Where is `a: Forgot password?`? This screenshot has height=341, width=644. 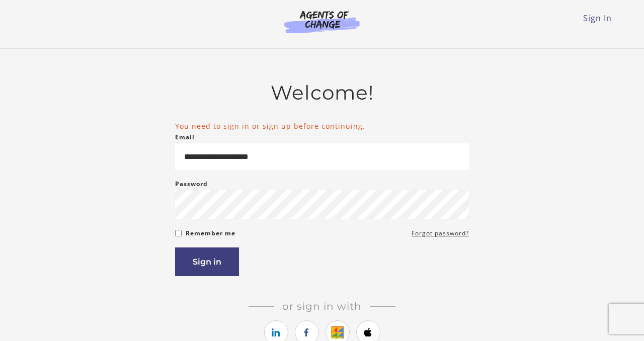
a: Forgot password? is located at coordinates (441, 233).